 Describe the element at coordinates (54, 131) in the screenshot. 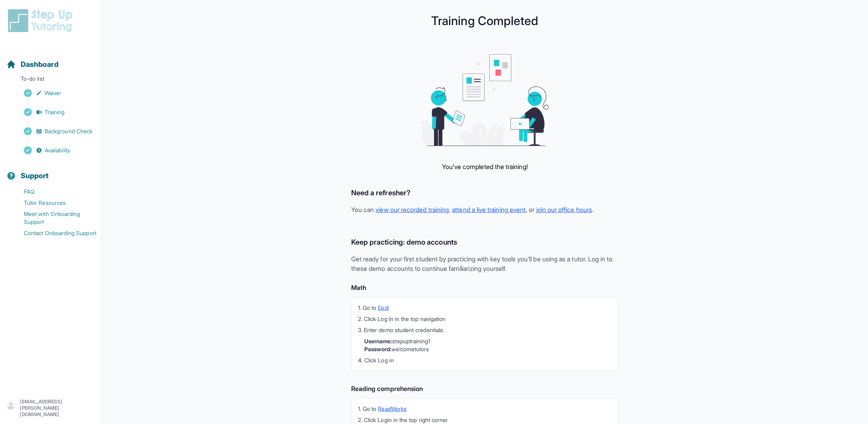

I see `a: Background Check` at that location.